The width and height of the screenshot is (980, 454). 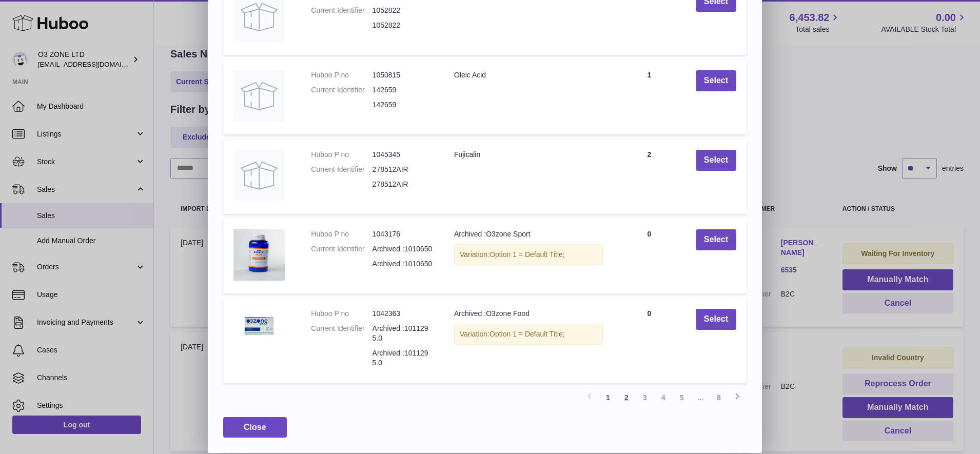 What do you see at coordinates (649, 97) in the screenshot?
I see `td: 1` at bounding box center [649, 97].